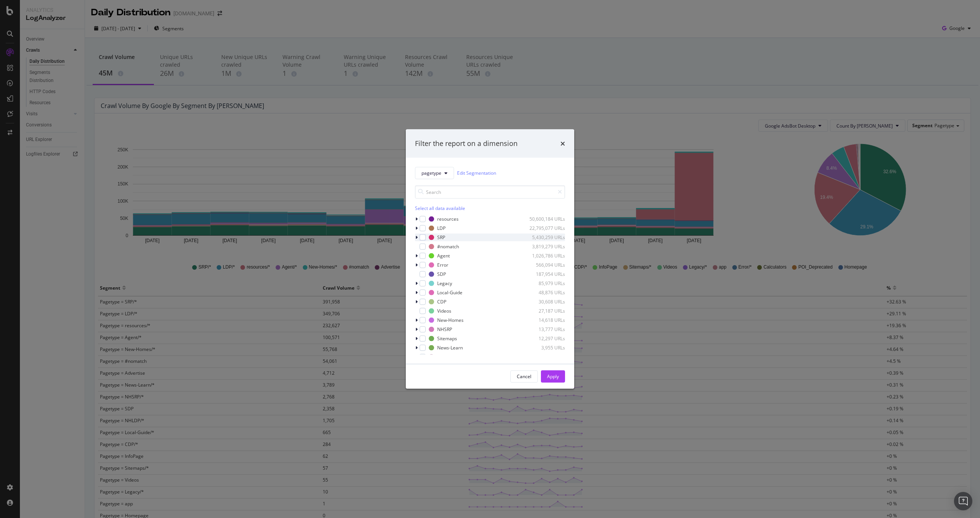  Describe the element at coordinates (490, 259) in the screenshot. I see `div: modal` at that location.